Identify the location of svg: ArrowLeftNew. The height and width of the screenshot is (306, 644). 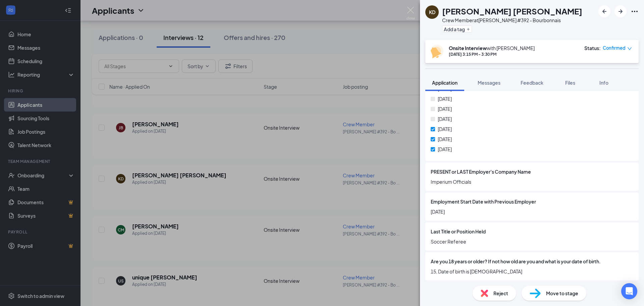
(605, 11).